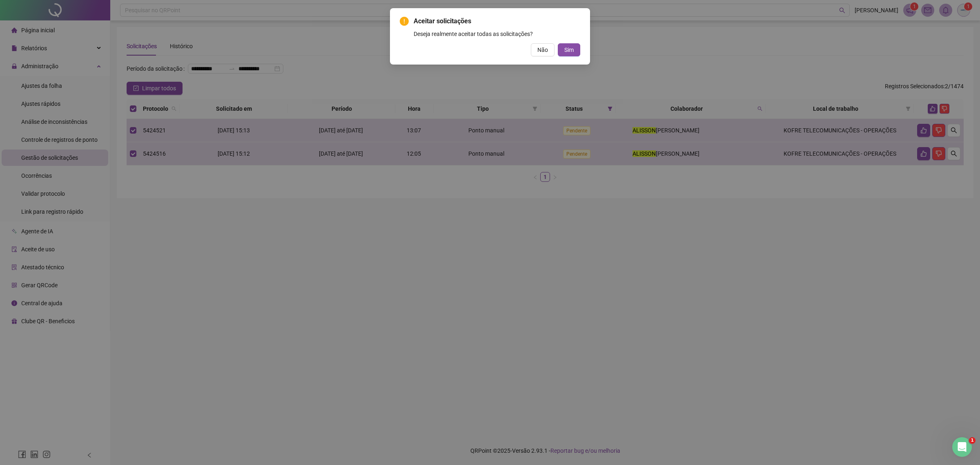  I want to click on span: Sim, so click(569, 50).